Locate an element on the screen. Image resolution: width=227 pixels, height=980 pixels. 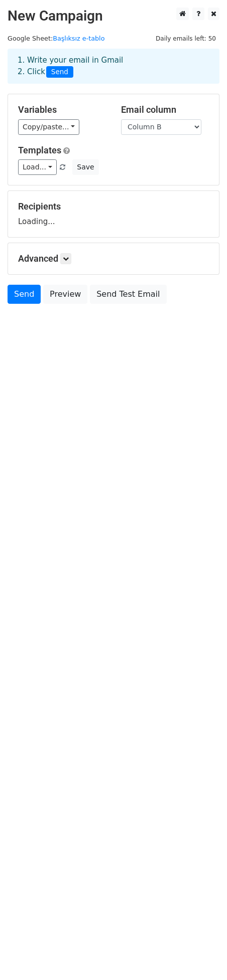
span: Send is located at coordinates (60, 72).